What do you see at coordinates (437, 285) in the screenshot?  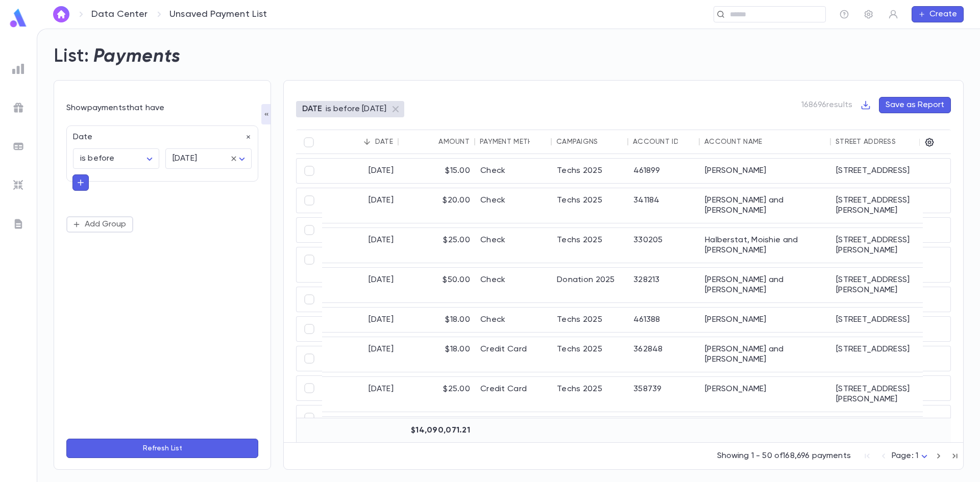 I see `div: $50.00` at bounding box center [437, 285].